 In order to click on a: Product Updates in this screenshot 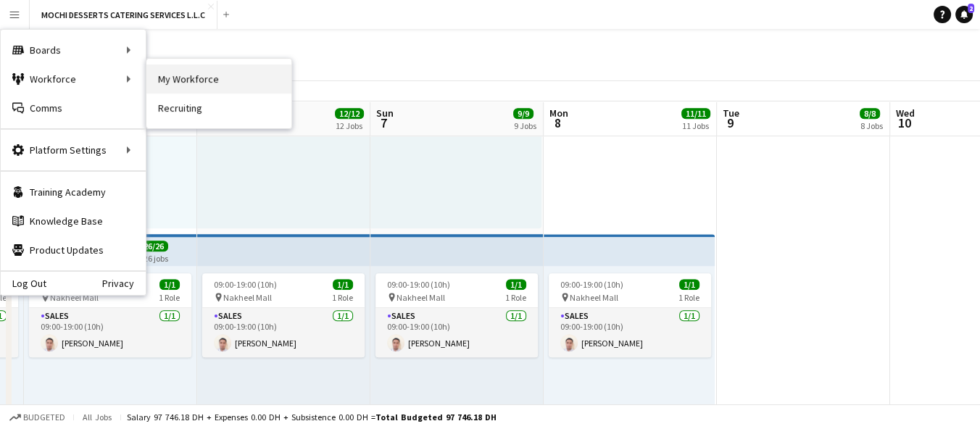, I will do `click(74, 250)`.